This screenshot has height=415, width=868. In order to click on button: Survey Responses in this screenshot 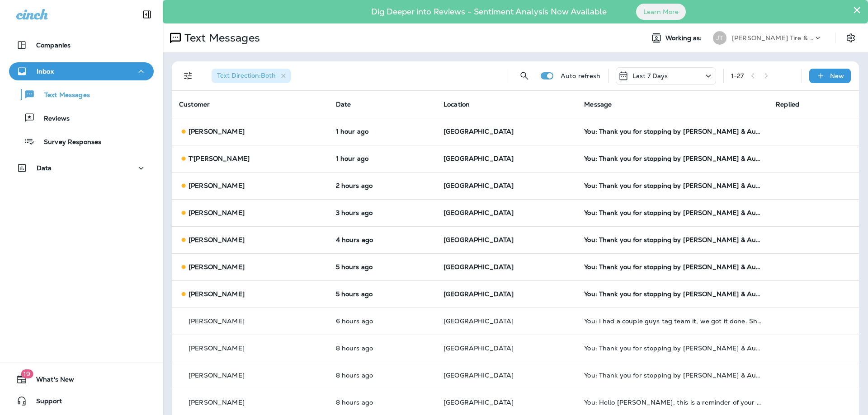, I will do `click(82, 142)`.